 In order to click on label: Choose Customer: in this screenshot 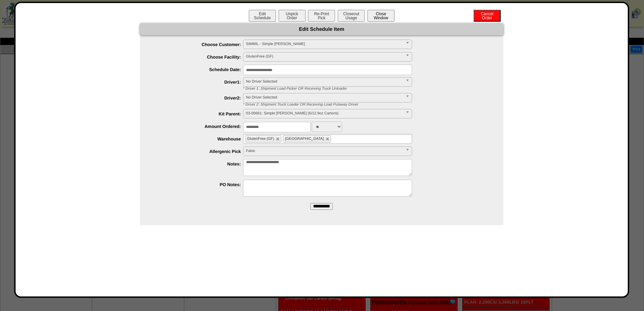, I will do `click(198, 44)`.